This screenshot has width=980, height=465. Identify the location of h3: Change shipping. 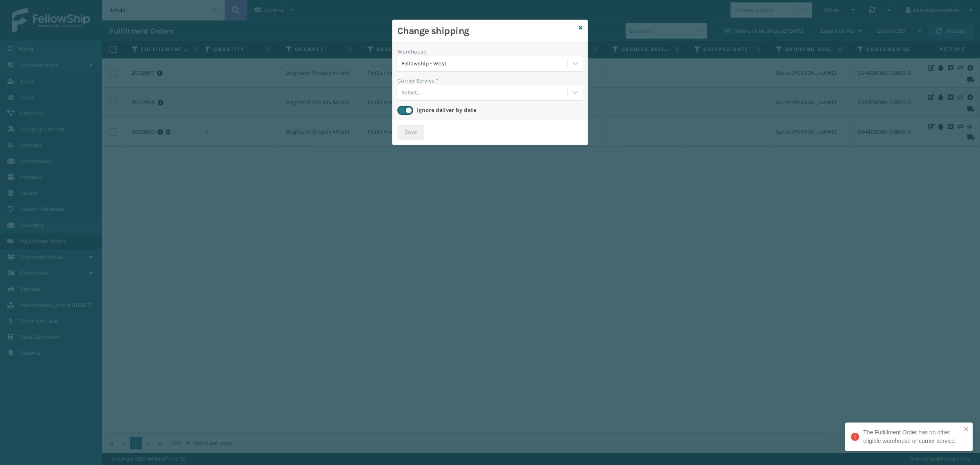
(487, 31).